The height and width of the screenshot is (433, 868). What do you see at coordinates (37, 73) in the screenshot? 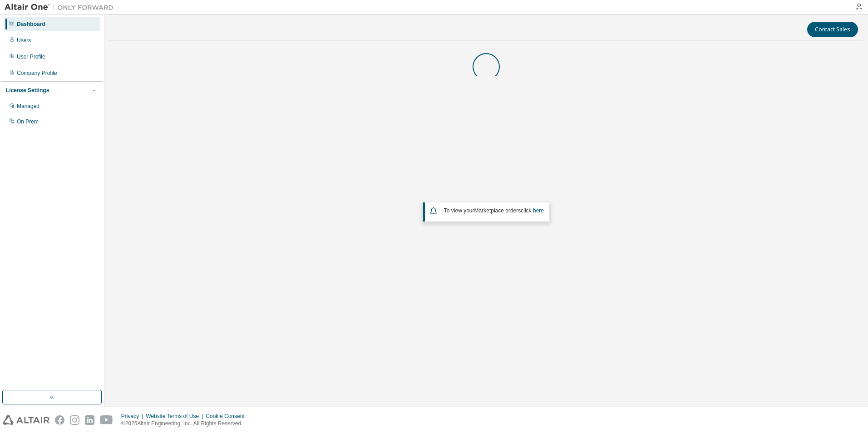
I see `div: Company Profile` at bounding box center [37, 73].